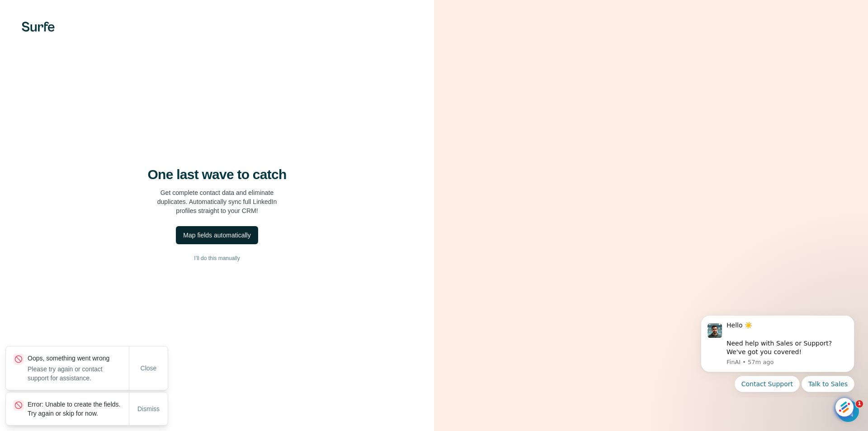  What do you see at coordinates (149, 368) in the screenshot?
I see `span: Close` at bounding box center [149, 368].